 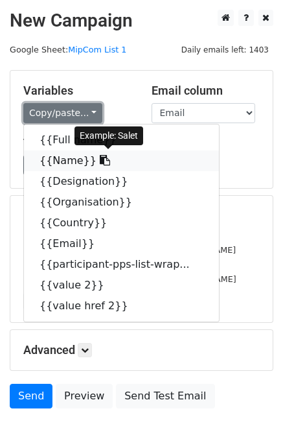 What do you see at coordinates (225, 49) in the screenshot?
I see `a: Daily emails left: 1403` at bounding box center [225, 49].